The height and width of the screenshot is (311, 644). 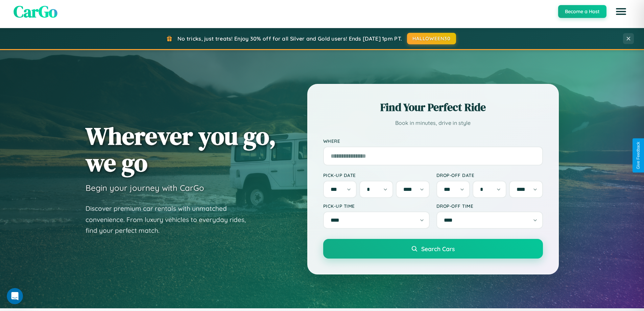 I want to click on label: Drop-off Time, so click(x=490, y=206).